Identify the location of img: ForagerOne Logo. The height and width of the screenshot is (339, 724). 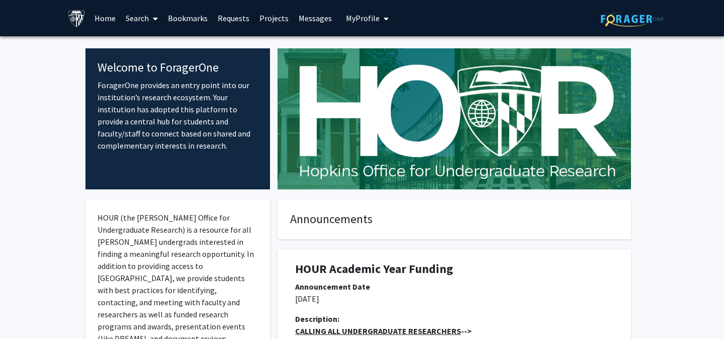
(632, 19).